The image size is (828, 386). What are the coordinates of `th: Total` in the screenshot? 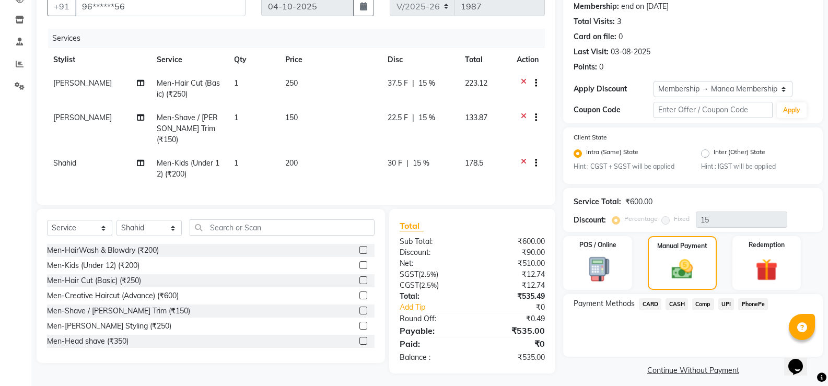 It's located at (484, 60).